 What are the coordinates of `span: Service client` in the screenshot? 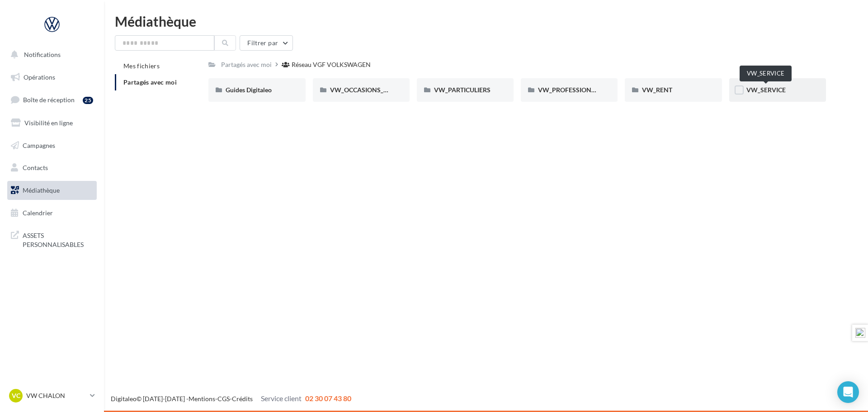 It's located at (281, 398).